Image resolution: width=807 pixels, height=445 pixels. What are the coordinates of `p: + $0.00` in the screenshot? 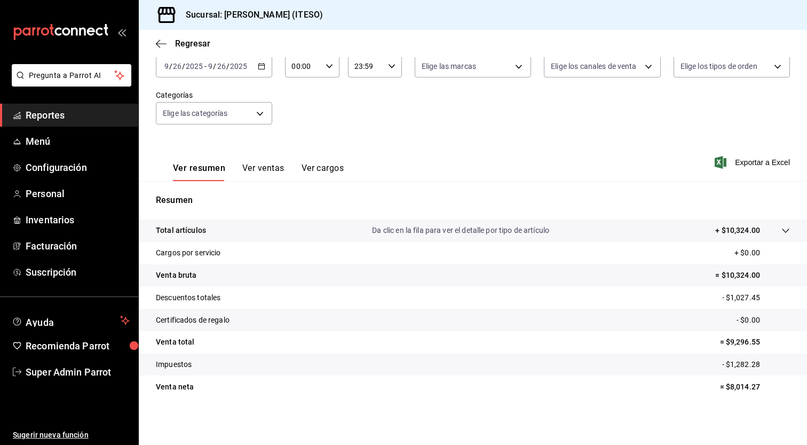 It's located at (762, 253).